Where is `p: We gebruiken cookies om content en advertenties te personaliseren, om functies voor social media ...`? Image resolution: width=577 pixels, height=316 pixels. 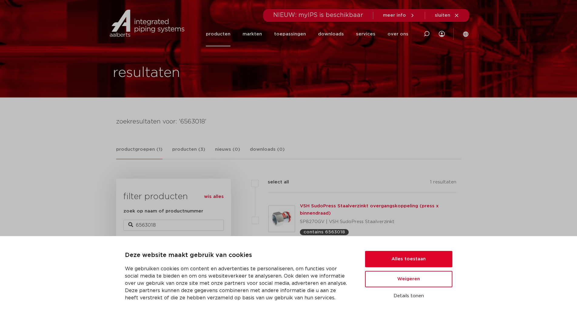 p: We gebruiken cookies om content en advertenties te personaliseren, om functies voor social media ... is located at coordinates (238, 284).